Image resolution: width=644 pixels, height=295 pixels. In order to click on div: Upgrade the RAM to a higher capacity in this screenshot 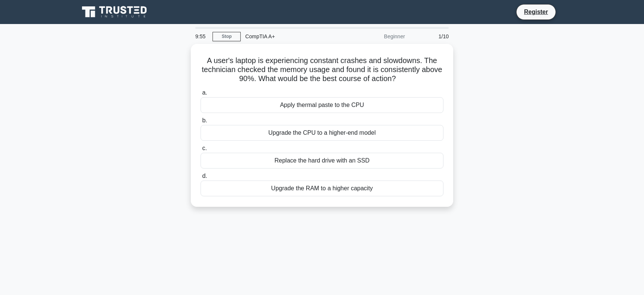, I will do `click(322, 188)`.